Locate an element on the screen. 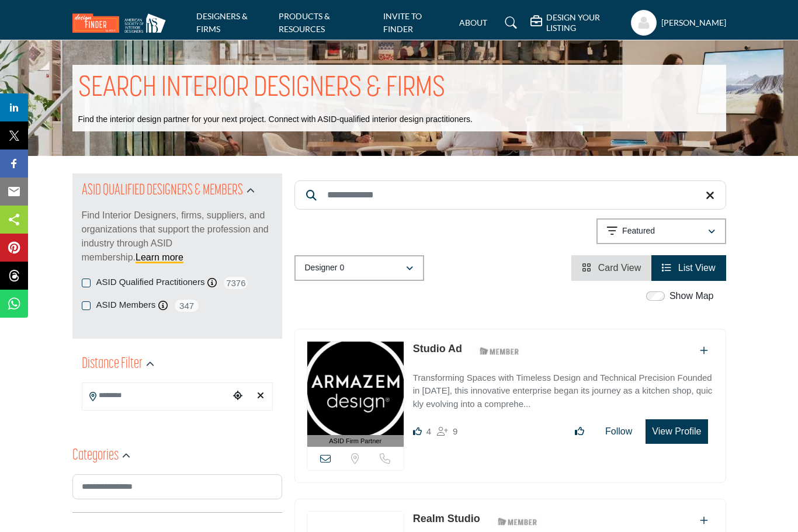 The width and height of the screenshot is (798, 532). div: Followers is located at coordinates (447, 432).